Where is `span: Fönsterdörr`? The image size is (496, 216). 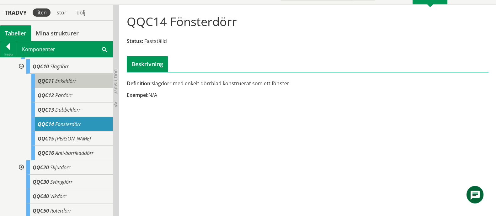 span: Fönsterdörr is located at coordinates (68, 124).